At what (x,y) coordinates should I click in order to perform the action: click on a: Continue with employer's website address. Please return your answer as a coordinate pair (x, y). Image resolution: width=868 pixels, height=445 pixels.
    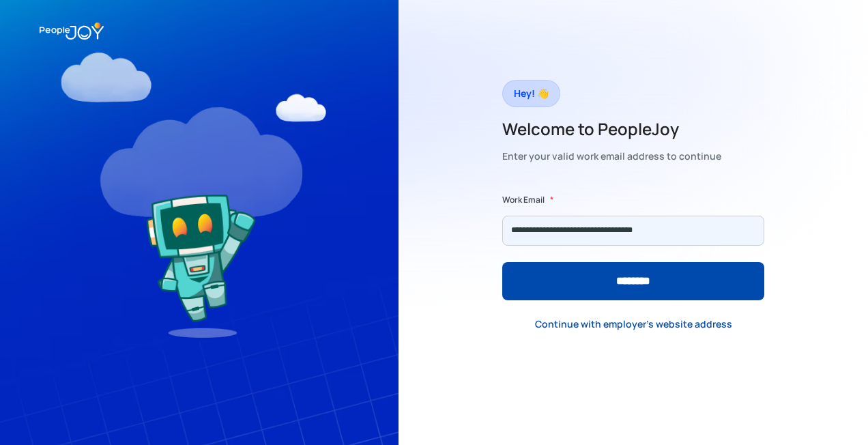
    Looking at the image, I should click on (633, 324).